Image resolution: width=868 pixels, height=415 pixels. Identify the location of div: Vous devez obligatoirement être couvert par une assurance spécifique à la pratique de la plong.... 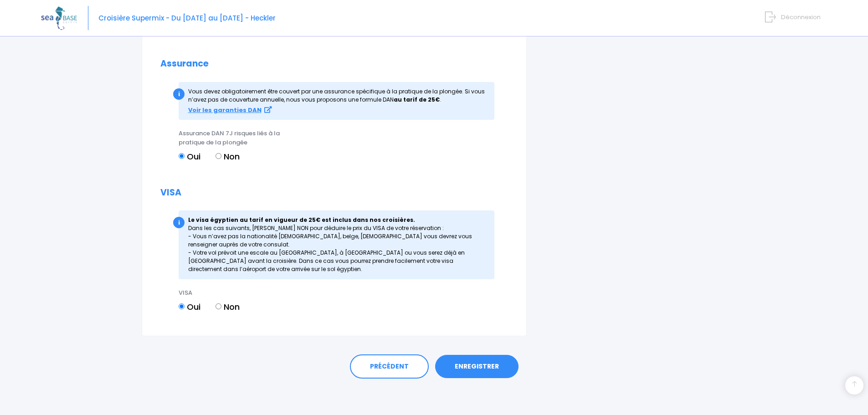
(336, 100).